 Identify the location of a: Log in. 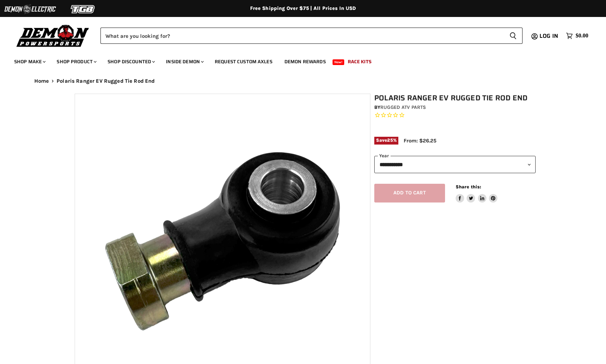
(550, 36).